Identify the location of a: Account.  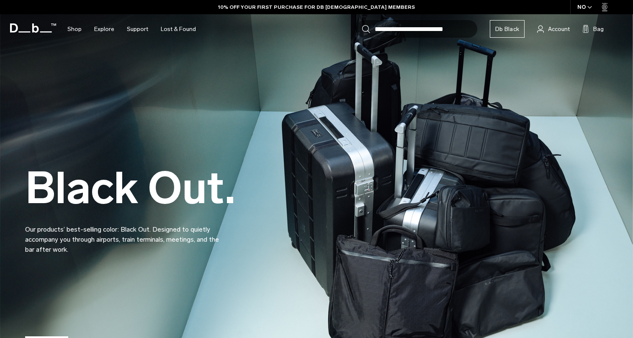
(553, 29).